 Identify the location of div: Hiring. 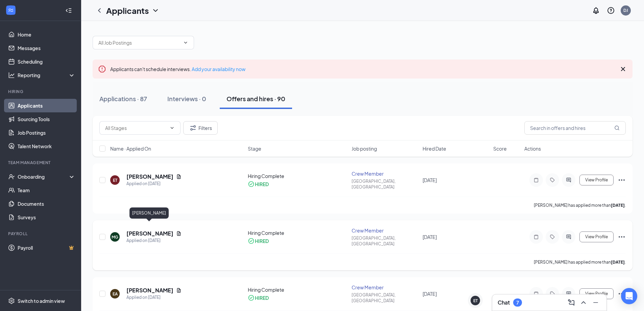
(41, 92).